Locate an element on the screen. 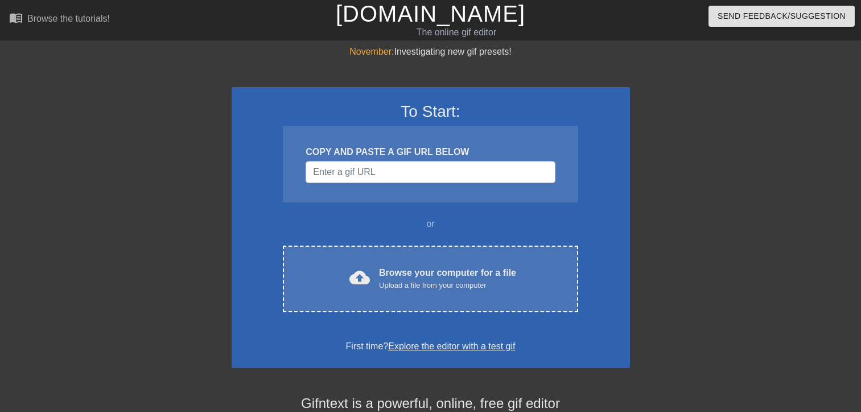 The image size is (861, 412). h3: To Start: is located at coordinates (431, 112).